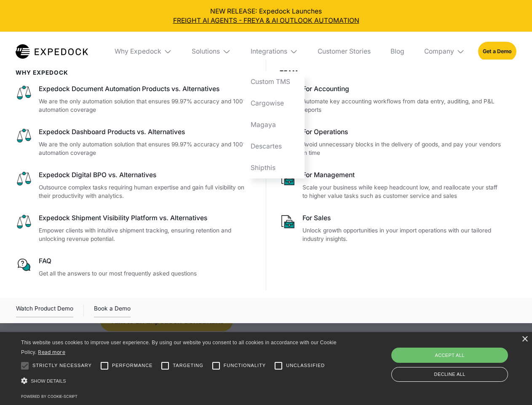  Describe the element at coordinates (403, 191) in the screenshot. I see `p: Scale your business while keep headcount low, and reallocate your staff to higher value tasks suc...` at that location.